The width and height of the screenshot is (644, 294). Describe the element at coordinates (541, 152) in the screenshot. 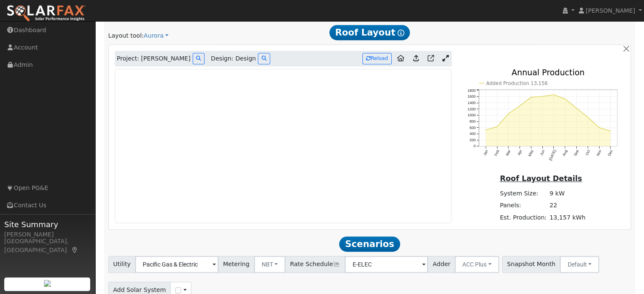

I see `text: Jun` at that location.